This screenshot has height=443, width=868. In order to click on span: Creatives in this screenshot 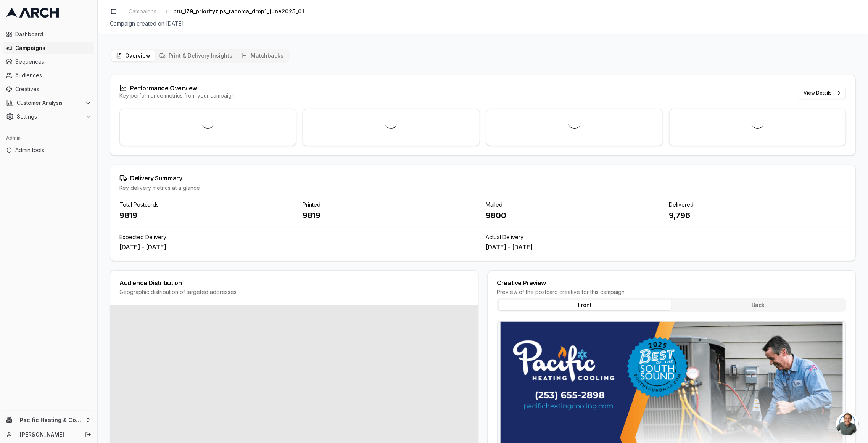, I will do `click(53, 89)`.